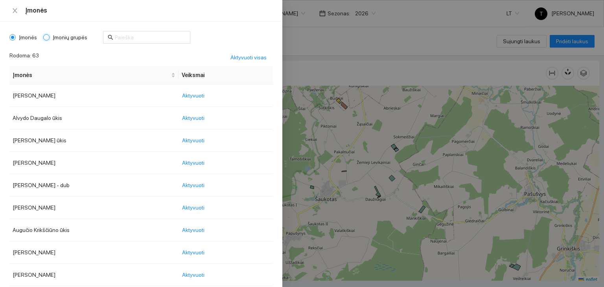 The width and height of the screenshot is (604, 287). Describe the element at coordinates (15, 11) in the screenshot. I see `span: close` at that location.